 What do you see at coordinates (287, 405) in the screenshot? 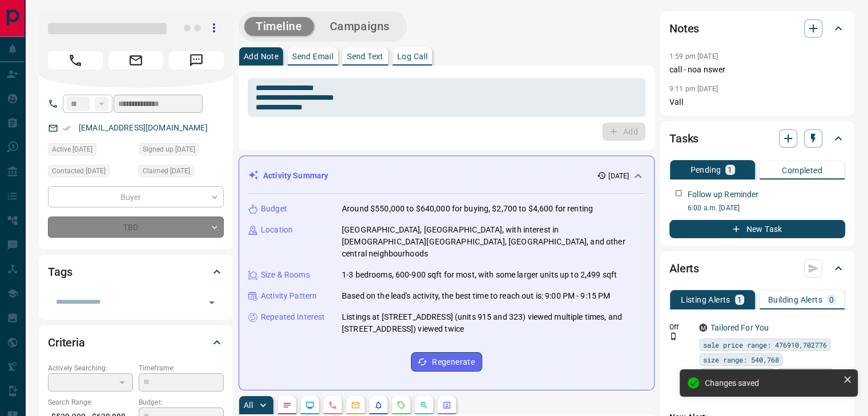
I see `svg: Notes` at bounding box center [287, 405].